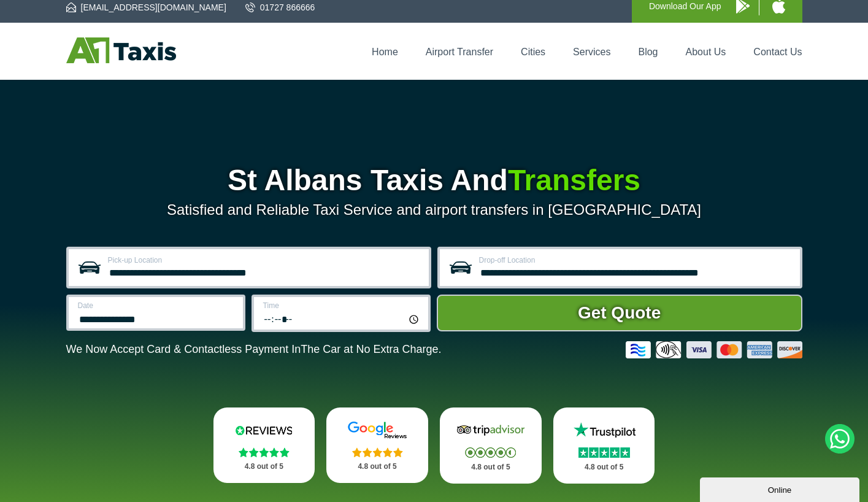  What do you see at coordinates (604, 446) in the screenshot?
I see `a: Trustpilot Stars 4.8 out of 5` at bounding box center [604, 446].